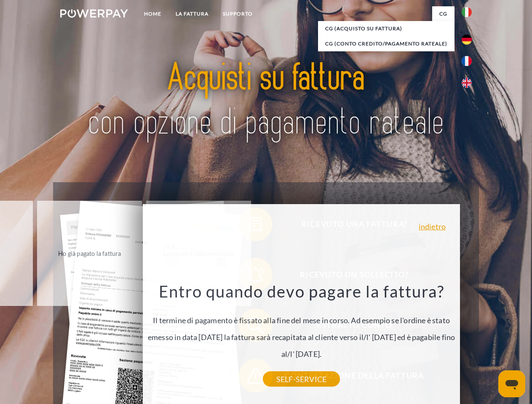 The height and width of the screenshot is (404, 532). I want to click on img: de, so click(467, 40).